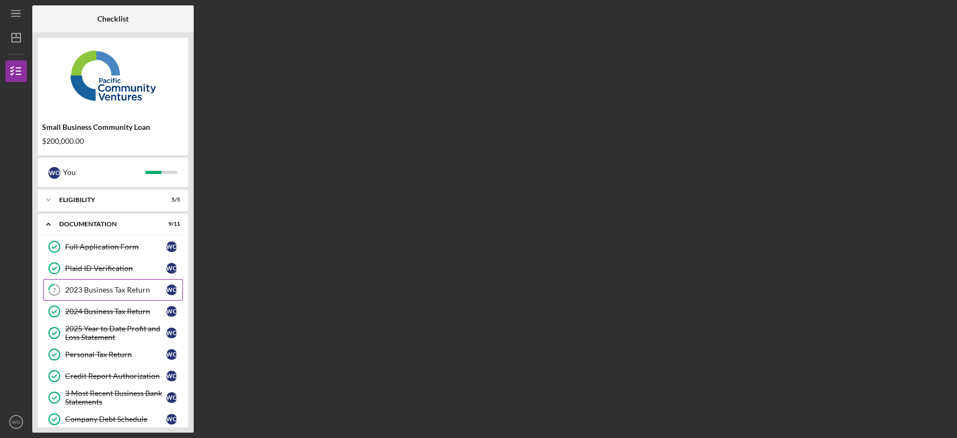 The image size is (957, 438). I want to click on a: 72023 Business Tax ReturnWO, so click(113, 290).